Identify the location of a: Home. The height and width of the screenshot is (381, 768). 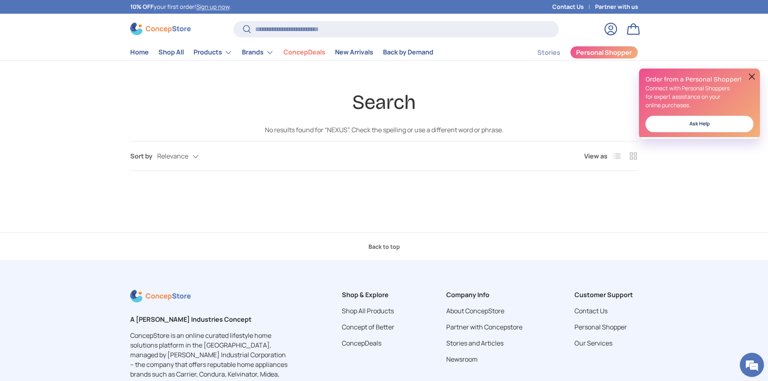
(139, 52).